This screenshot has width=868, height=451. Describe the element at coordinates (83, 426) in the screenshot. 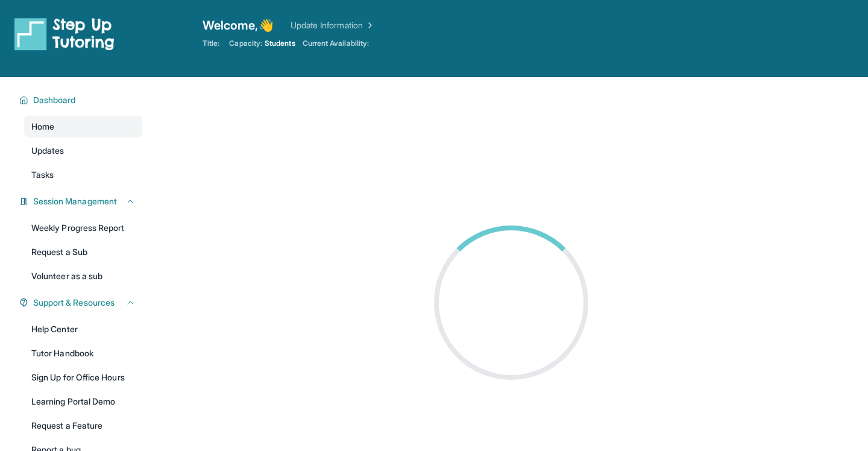

I see `a: Request a Feature` at that location.